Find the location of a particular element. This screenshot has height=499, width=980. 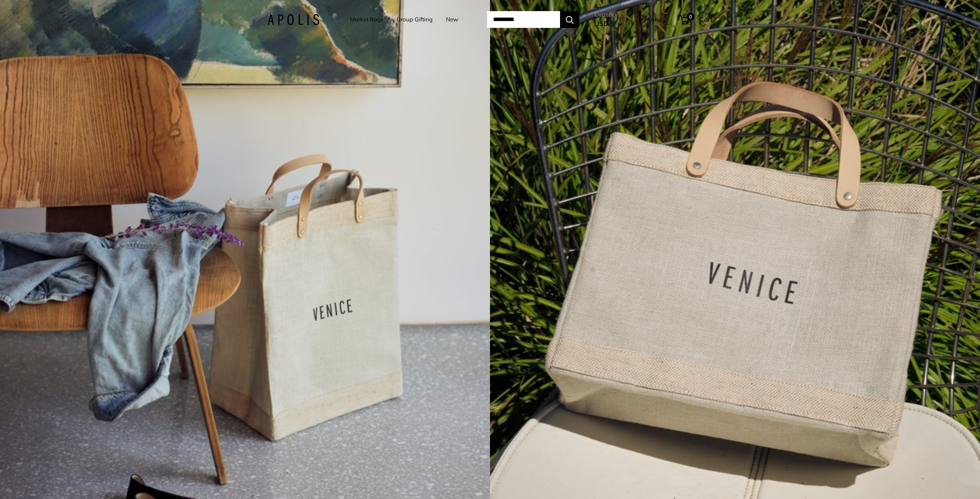

a: Group Gifting is located at coordinates (414, 19).